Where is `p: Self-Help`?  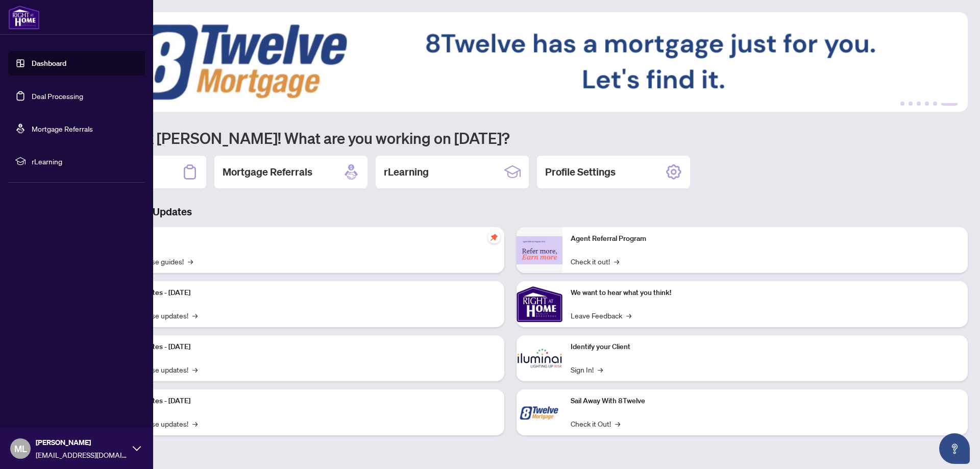 p: Self-Help is located at coordinates (302, 239).